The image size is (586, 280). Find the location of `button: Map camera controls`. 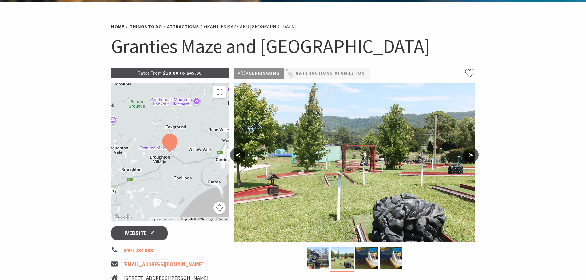

button: Map camera controls is located at coordinates (220, 208).